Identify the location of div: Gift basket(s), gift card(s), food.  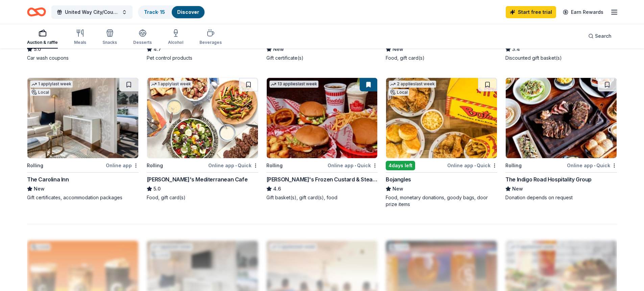
(322, 197).